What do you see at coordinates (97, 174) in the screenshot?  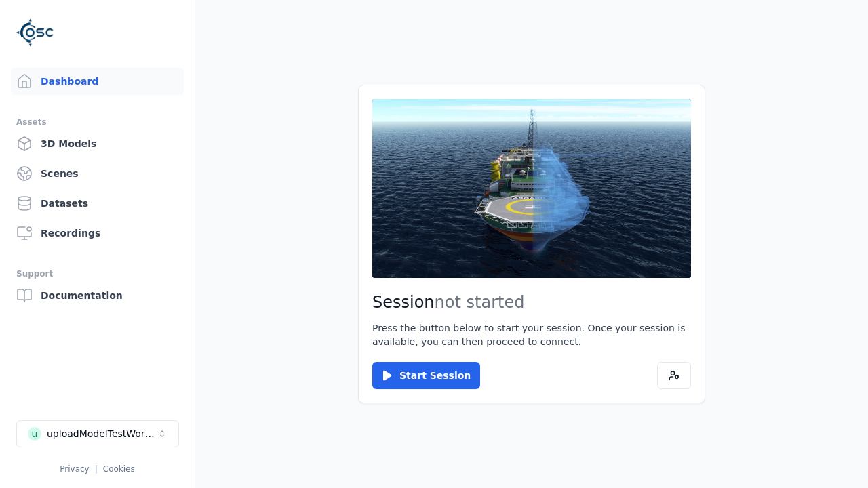 I see `a: Scenes` at bounding box center [97, 174].